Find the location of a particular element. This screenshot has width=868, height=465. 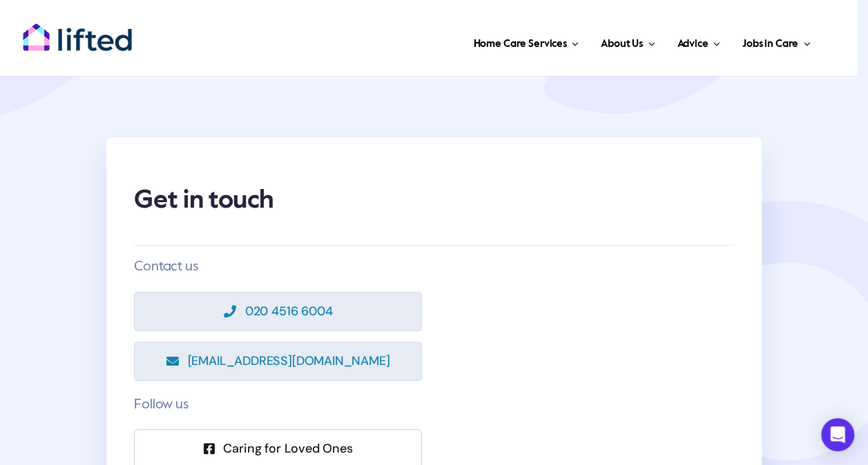

span: 020 4516 6004 is located at coordinates (289, 311).